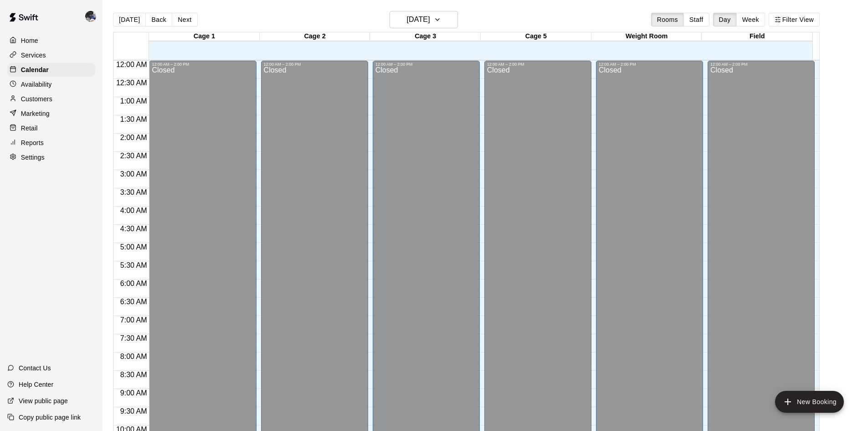 This screenshot has width=868, height=431. What do you see at coordinates (51, 55) in the screenshot?
I see `a: Services` at bounding box center [51, 55].